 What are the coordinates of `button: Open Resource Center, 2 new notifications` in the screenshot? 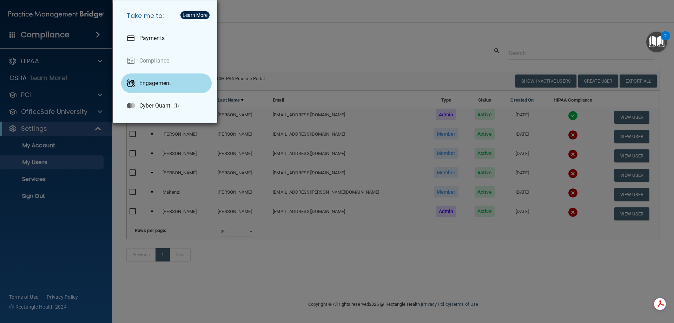 It's located at (657, 42).